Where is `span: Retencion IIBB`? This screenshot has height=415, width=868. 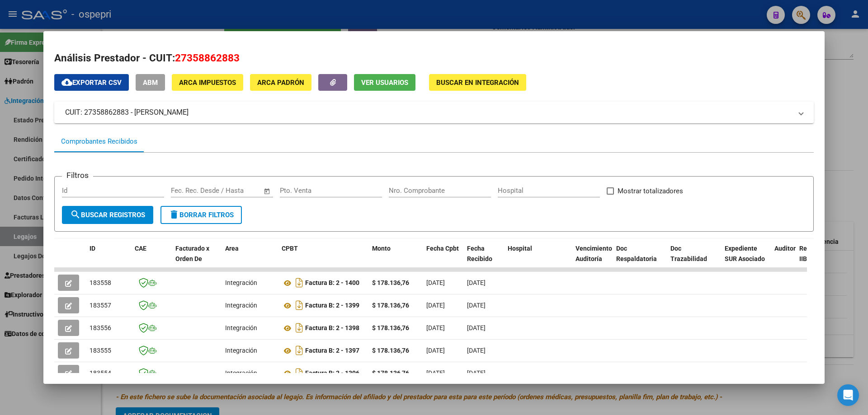 span: Retencion IIBB is located at coordinates (813, 253).